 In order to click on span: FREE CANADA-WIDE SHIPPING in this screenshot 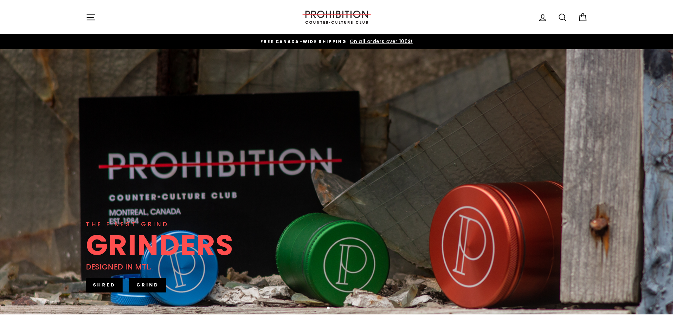, I will do `click(303, 42)`.